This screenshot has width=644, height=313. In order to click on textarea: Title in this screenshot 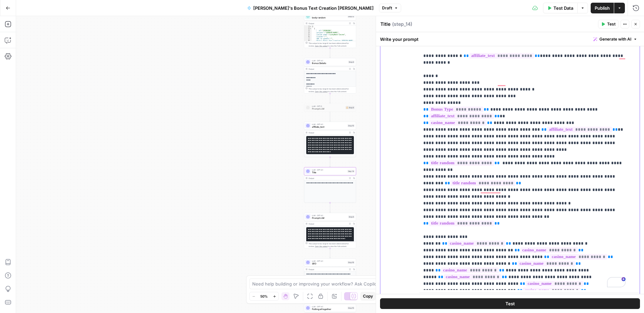, I will do `click(386, 24)`.